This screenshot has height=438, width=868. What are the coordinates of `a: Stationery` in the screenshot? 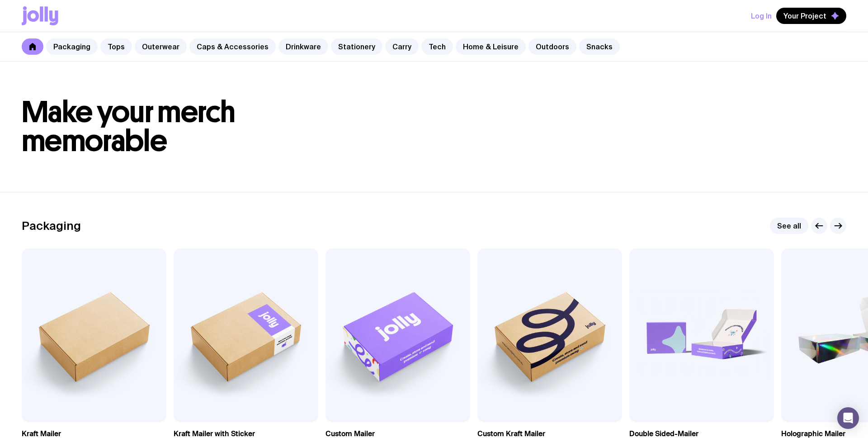 It's located at (357, 47).